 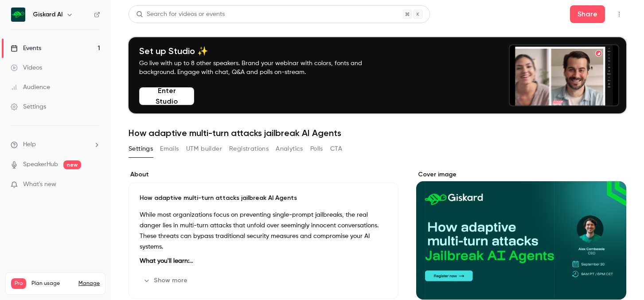 What do you see at coordinates (55, 144) in the screenshot?
I see `li: help-dropdown-opener` at bounding box center [55, 144].